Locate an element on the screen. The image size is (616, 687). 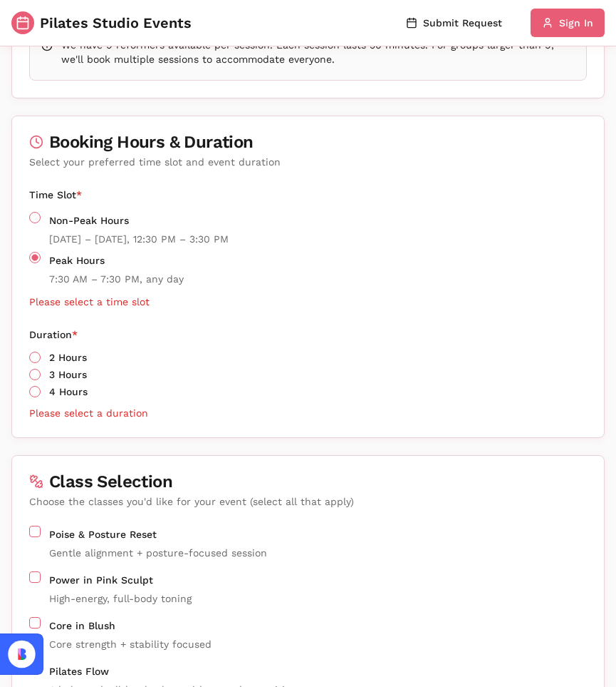
button: Submit Request is located at coordinates (454, 23).